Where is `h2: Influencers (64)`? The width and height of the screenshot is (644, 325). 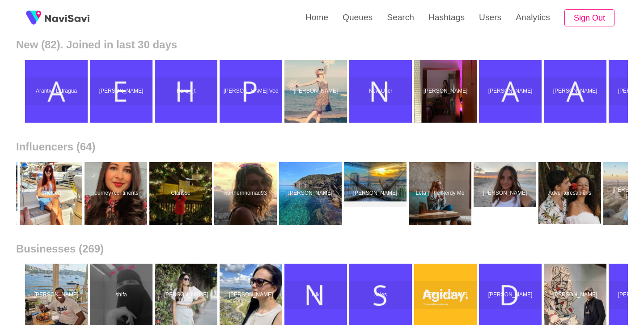
h2: Influencers (64) is located at coordinates (322, 147).